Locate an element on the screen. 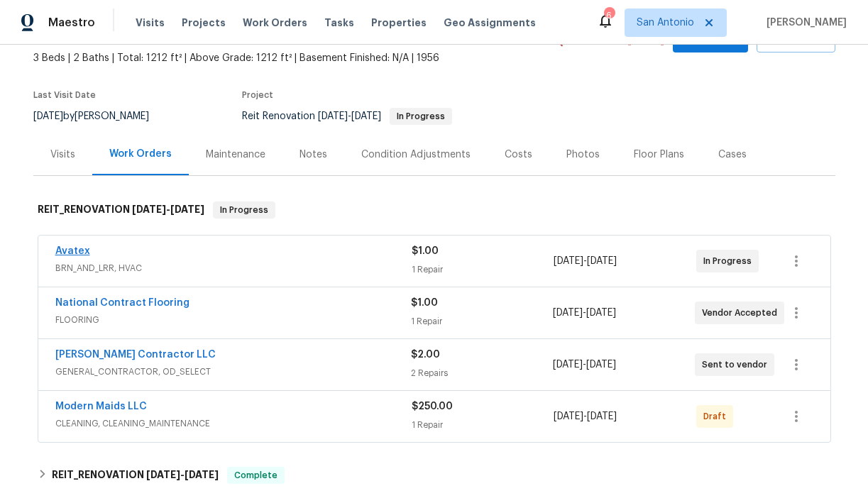 This screenshot has width=868, height=503. div: Condition Adjustments is located at coordinates (416, 154).